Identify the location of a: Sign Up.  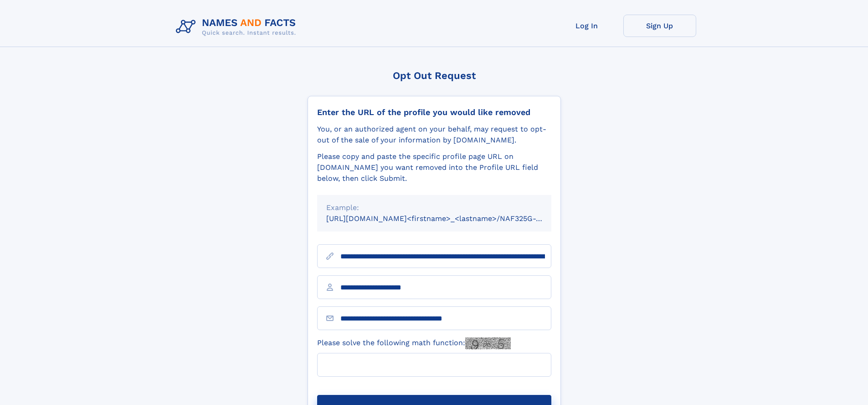
(660, 26).